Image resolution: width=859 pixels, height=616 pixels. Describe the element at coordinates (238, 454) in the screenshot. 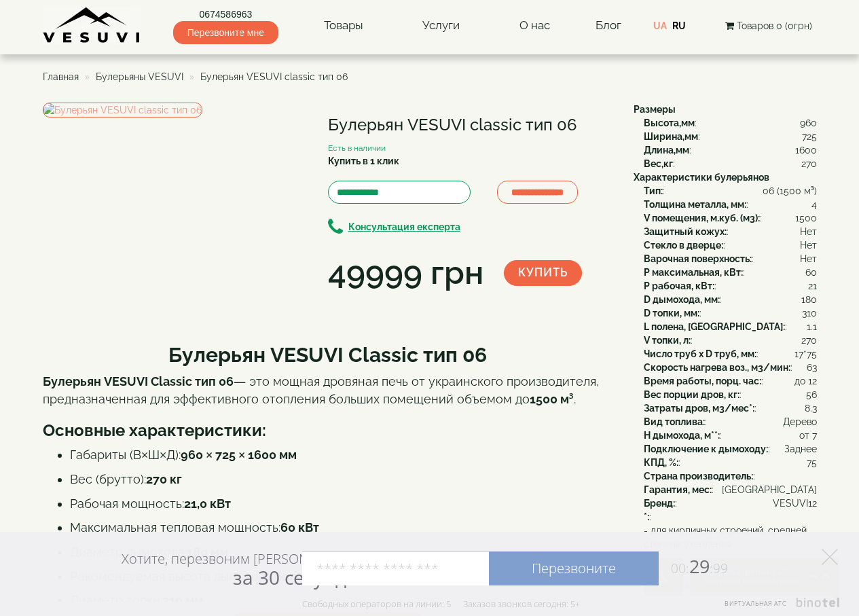

I see `strong: 960 × 725 × 1600 мм` at that location.